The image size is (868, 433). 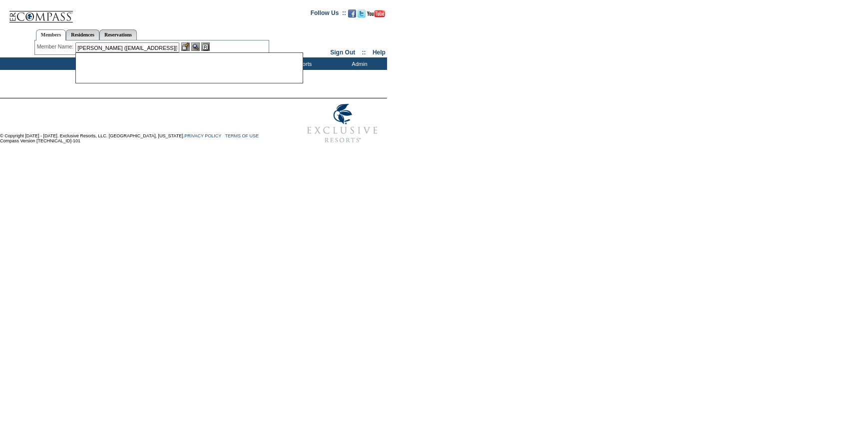 What do you see at coordinates (185, 47) in the screenshot?
I see `img: b_edit.gif` at bounding box center [185, 47].